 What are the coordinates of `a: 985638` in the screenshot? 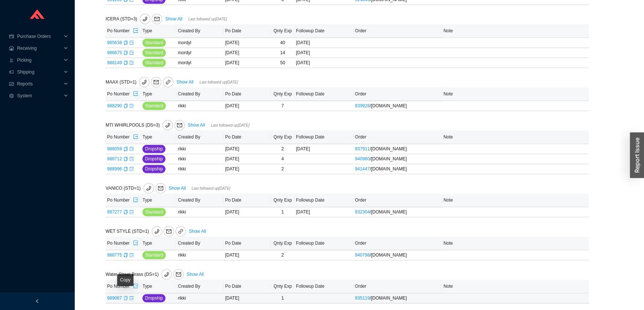 It's located at (114, 43).